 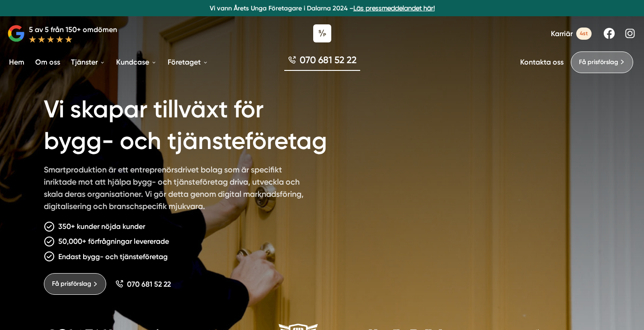 What do you see at coordinates (394, 8) in the screenshot?
I see `a: Läs pressmeddelandet här!` at bounding box center [394, 8].